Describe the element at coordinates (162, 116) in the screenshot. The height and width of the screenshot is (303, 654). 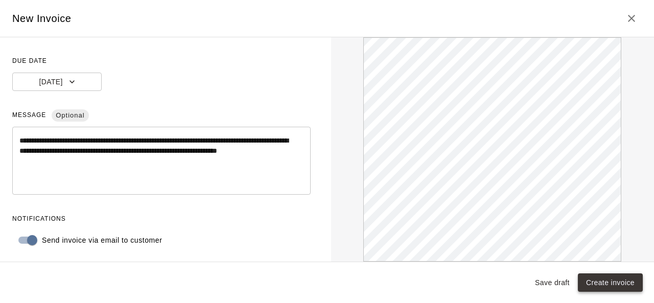
I see `span: MESSAGE` at that location.